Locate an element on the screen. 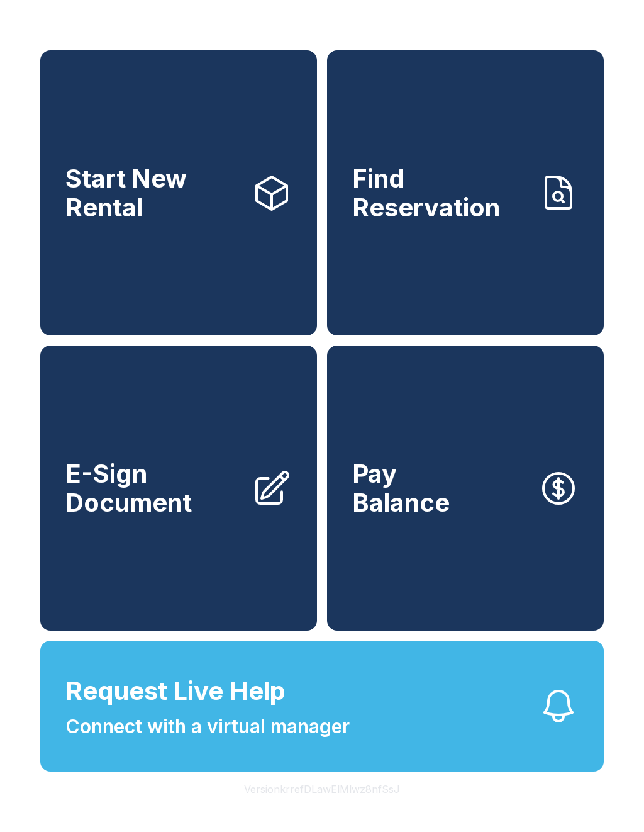  button: PayBalance is located at coordinates (465, 487).